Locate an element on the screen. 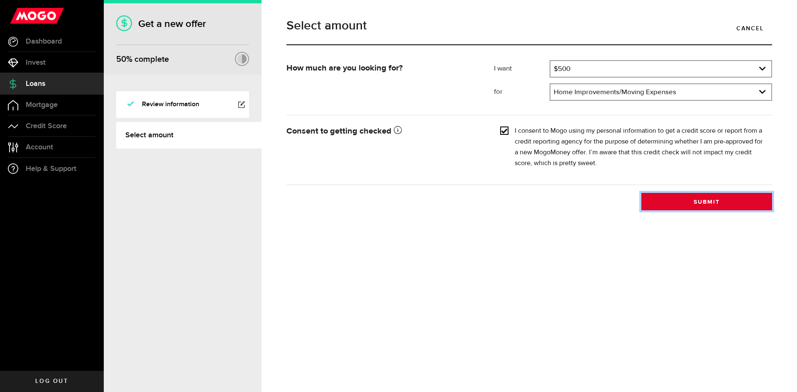 The height and width of the screenshot is (392, 797). span: Mortgage is located at coordinates (42, 105).